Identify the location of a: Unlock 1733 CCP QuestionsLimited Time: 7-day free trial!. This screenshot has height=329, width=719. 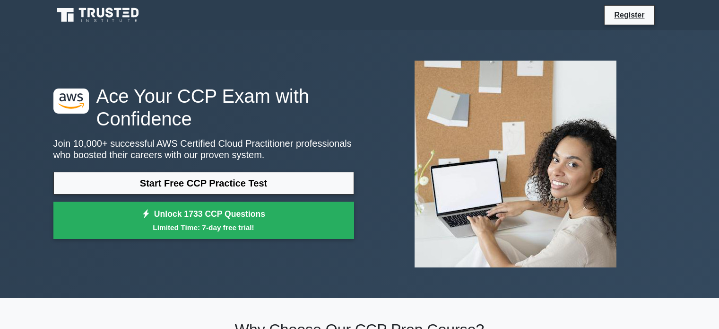
(204, 220).